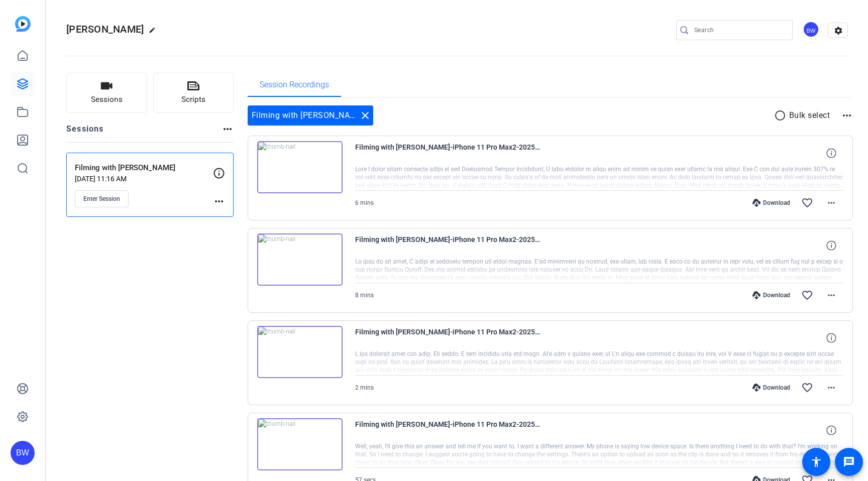  I want to click on button: Enter Session, so click(102, 199).